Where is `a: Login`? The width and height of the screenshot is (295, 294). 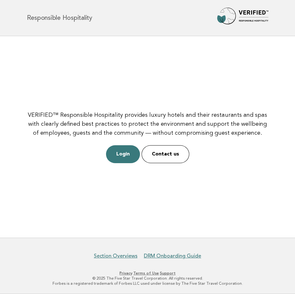 a: Login is located at coordinates (123, 154).